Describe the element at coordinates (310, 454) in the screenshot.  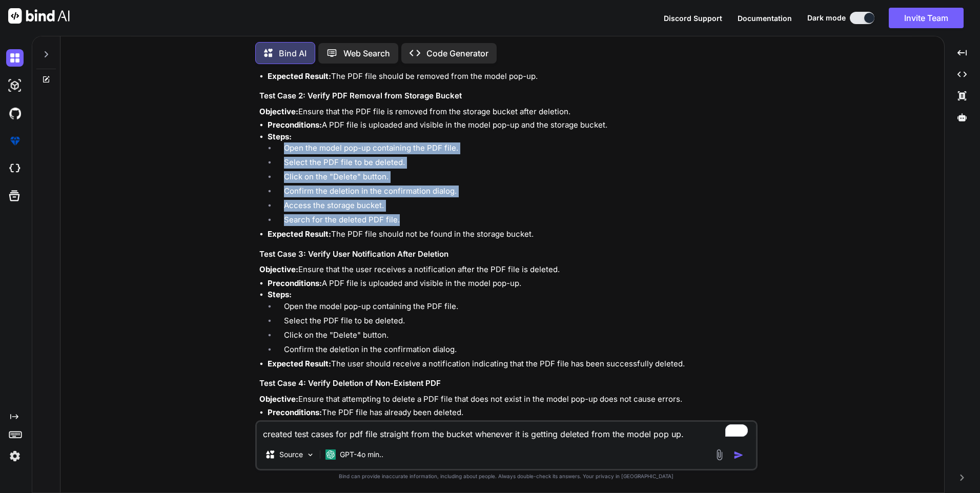
I see `img: Pick Models` at that location.